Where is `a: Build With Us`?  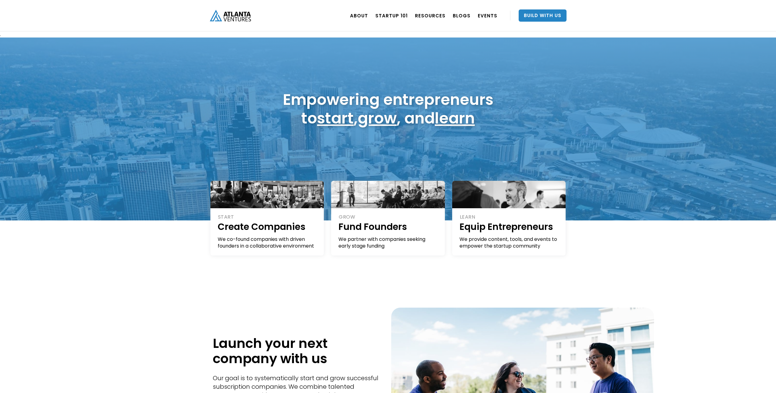
a: Build With Us is located at coordinates (542, 16).